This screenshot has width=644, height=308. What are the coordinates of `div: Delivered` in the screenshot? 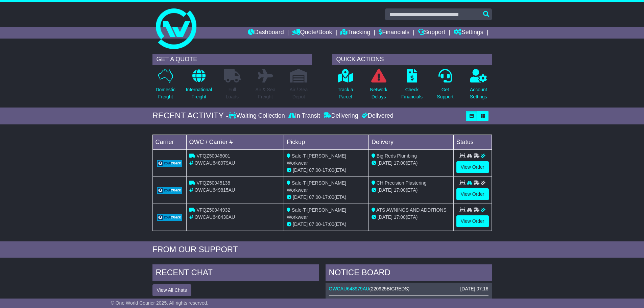 It's located at (377, 116).